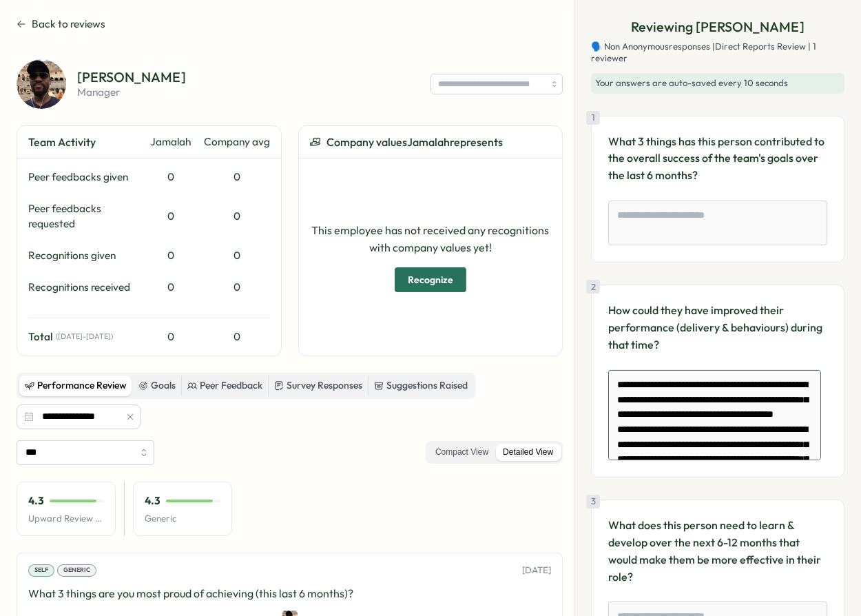 Image resolution: width=861 pixels, height=616 pixels. What do you see at coordinates (593, 118) in the screenshot?
I see `div: 1` at bounding box center [593, 118].